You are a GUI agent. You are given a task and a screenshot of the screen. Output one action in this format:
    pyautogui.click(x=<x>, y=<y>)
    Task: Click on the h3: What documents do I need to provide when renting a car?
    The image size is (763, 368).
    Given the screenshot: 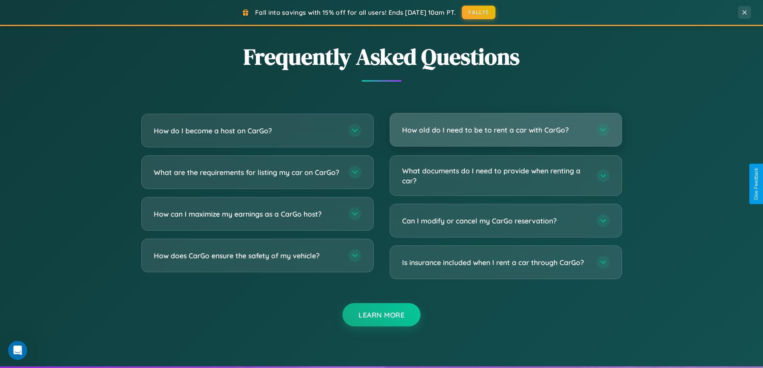 What is the action you would take?
    pyautogui.click(x=496, y=175)
    